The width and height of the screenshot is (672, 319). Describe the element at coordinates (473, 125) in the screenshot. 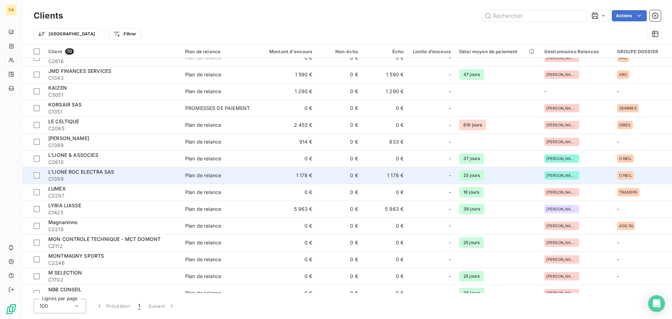

I see `span: 610 jours` at that location.